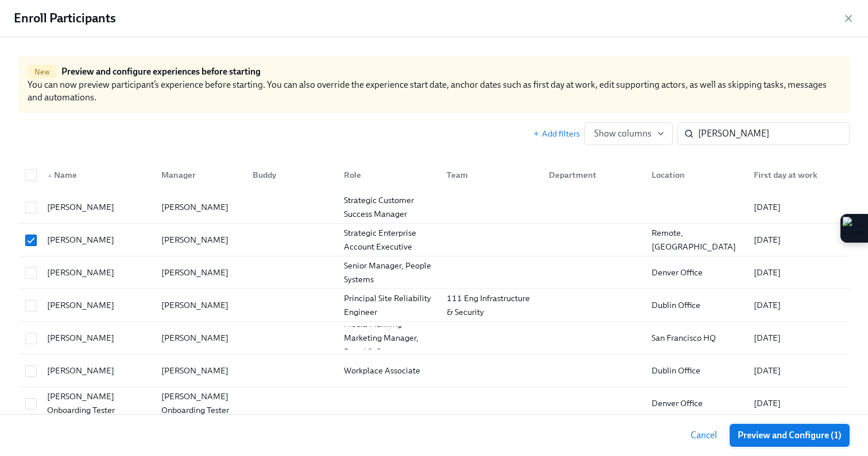  Describe the element at coordinates (388, 371) in the screenshot. I see `div: Workplace Associate` at that location.